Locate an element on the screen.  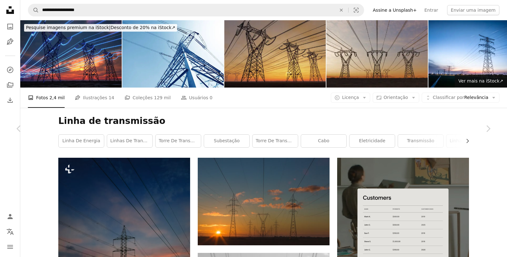
span: Orientação is located at coordinates (395, 98).